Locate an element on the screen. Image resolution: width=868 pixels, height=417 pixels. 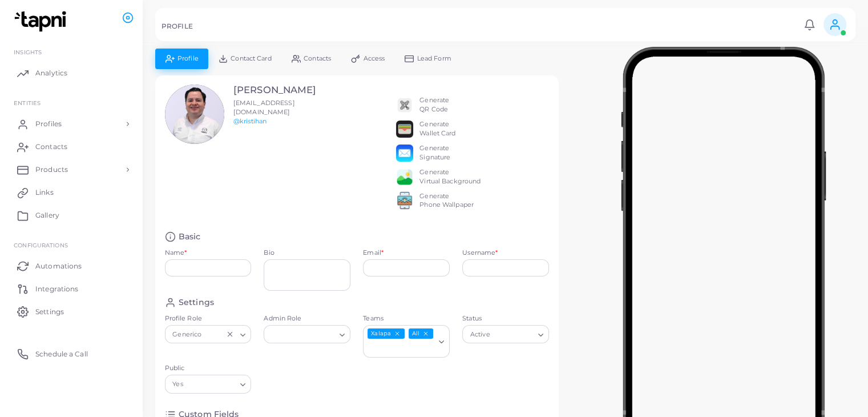
h4: Settings is located at coordinates (196, 302).